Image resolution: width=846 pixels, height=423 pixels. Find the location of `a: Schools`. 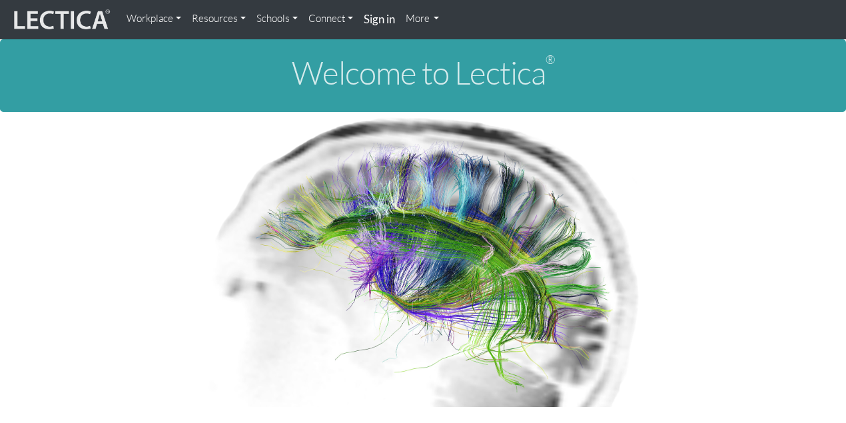

a: Schools is located at coordinates (277, 19).